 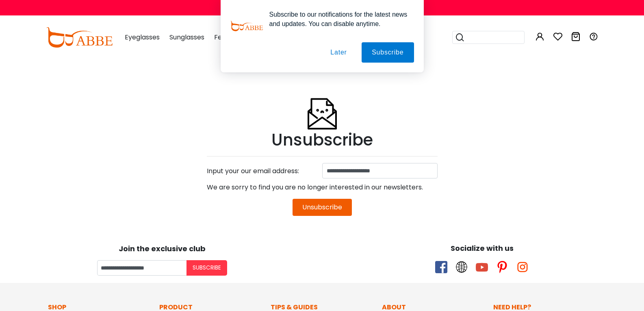 What do you see at coordinates (162, 248) in the screenshot?
I see `div: Join the exclusive club` at bounding box center [162, 248].